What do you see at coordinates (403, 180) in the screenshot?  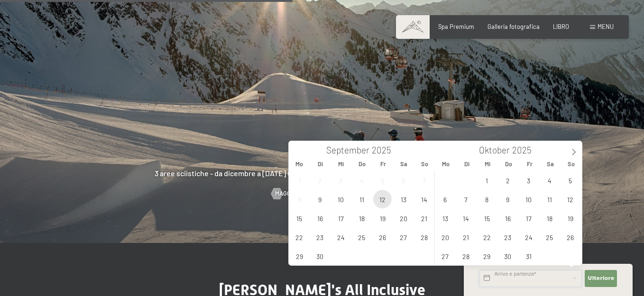 I see `span: September 6, 2025` at bounding box center [403, 180].